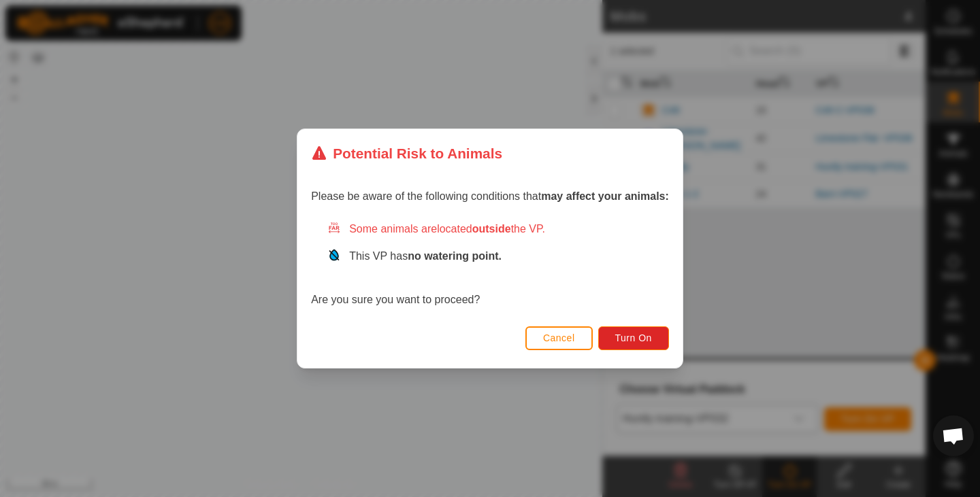  Describe the element at coordinates (559, 338) in the screenshot. I see `button: Cancel` at that location.